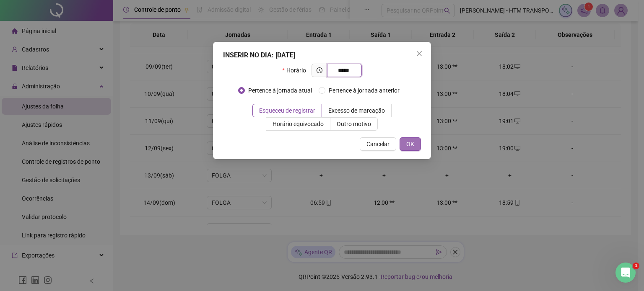  I want to click on span: Horário equivocado, so click(298, 124).